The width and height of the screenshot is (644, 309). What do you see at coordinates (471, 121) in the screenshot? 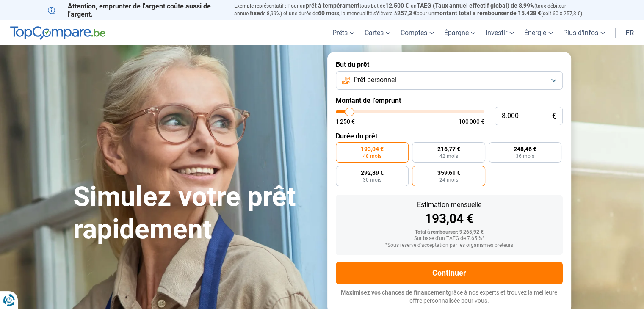
I see `span: 100 000 €` at bounding box center [471, 121].